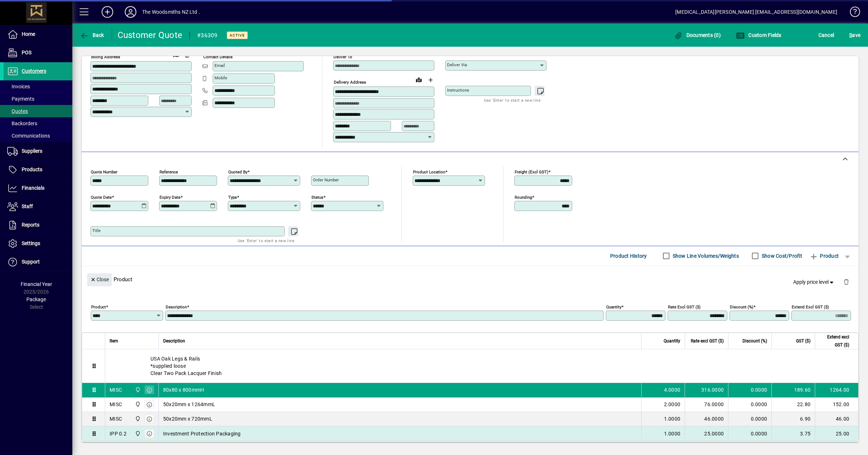 Image resolution: width=868 pixels, height=455 pixels. What do you see at coordinates (793, 419) in the screenshot?
I see `td: 6.90` at bounding box center [793, 419].